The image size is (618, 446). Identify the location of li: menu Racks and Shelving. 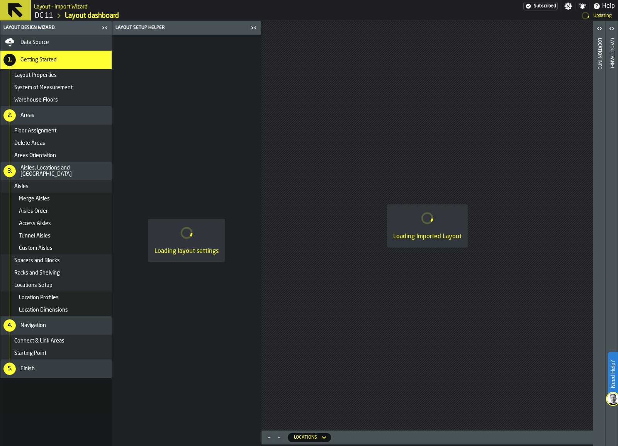
(56, 273).